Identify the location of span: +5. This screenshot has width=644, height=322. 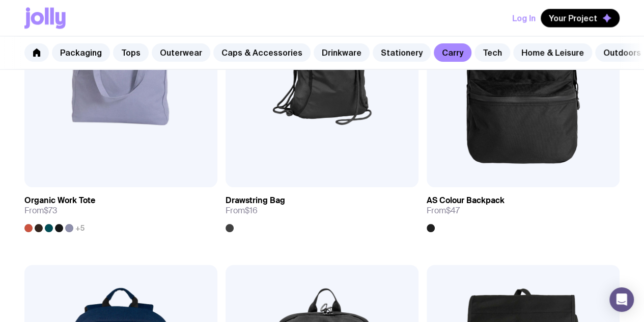
(80, 228).